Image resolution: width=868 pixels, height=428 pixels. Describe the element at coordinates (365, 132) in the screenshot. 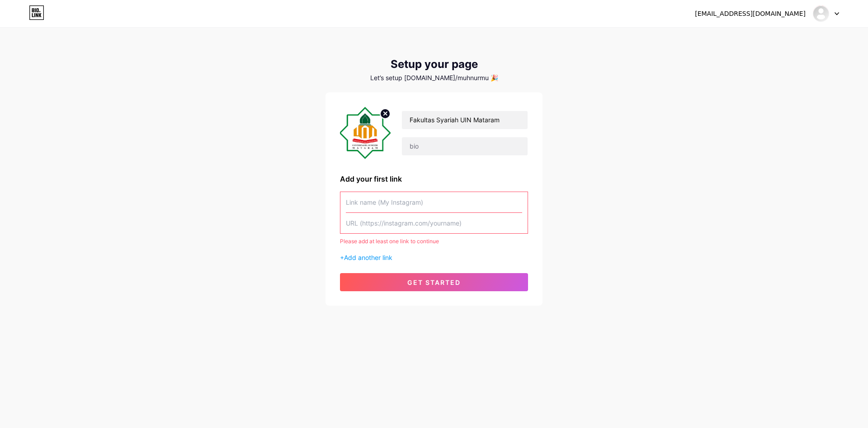

I see `img: profile pic` at that location.